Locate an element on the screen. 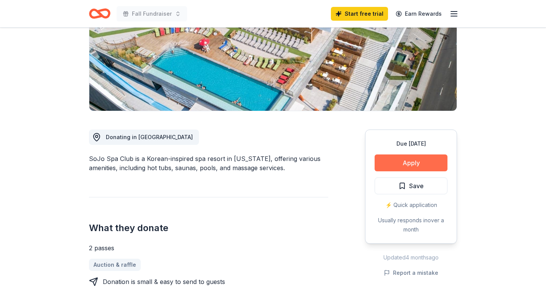 The width and height of the screenshot is (546, 302). a: Earn Rewards is located at coordinates (418, 14).